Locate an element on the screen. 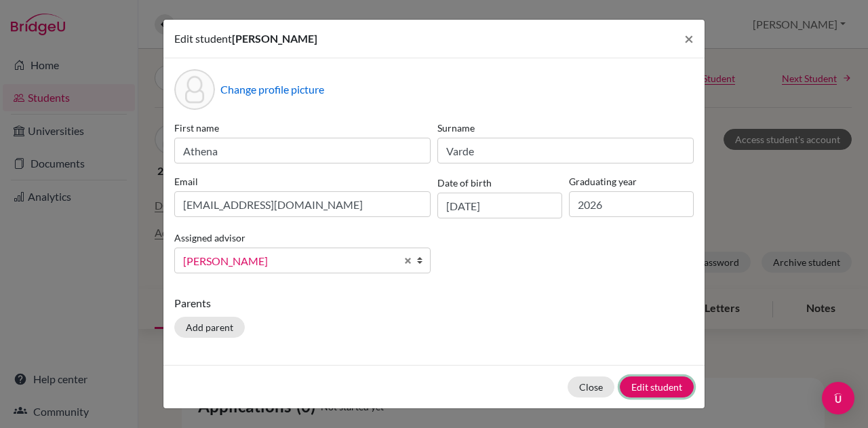 This screenshot has width=868, height=428. input: dd/mm/yyyy is located at coordinates (499, 206).